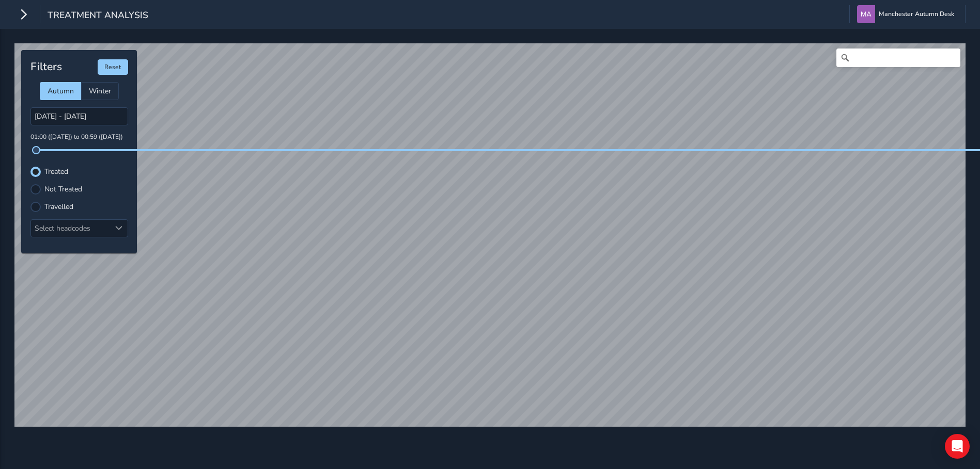 The width and height of the screenshot is (980, 469). What do you see at coordinates (898, 58) in the screenshot?
I see `input: Search` at bounding box center [898, 58].